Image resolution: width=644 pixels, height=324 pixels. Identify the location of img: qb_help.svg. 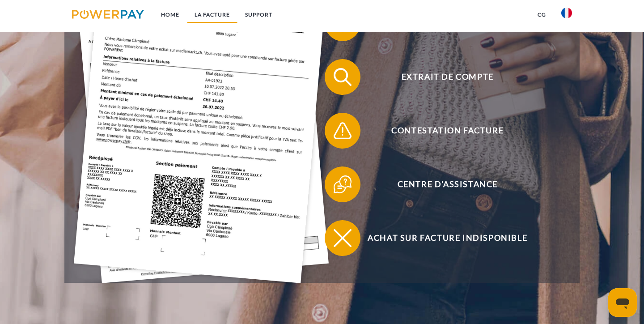
(343, 184).